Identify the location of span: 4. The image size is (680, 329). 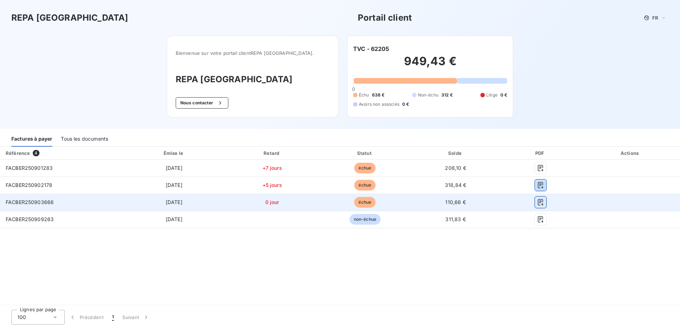
(36, 153).